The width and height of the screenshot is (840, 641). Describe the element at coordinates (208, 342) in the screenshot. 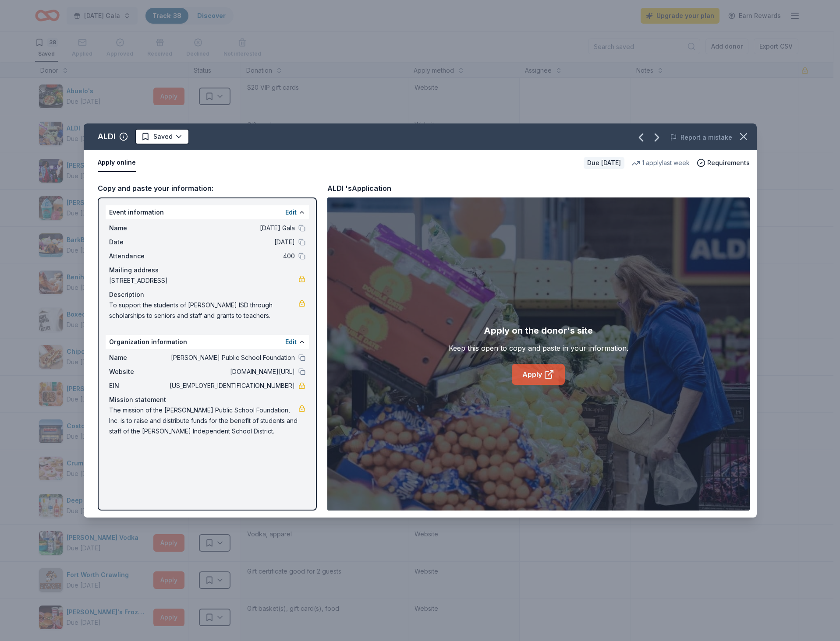

I see `div: Organization information` at that location.